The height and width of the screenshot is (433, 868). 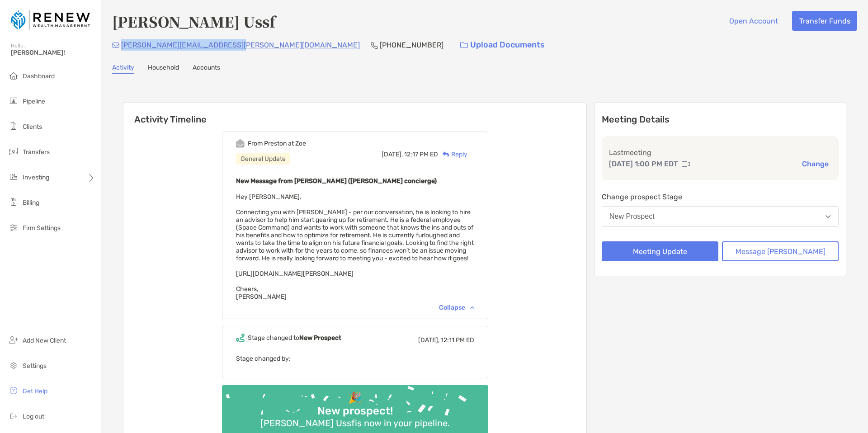 What do you see at coordinates (206, 69) in the screenshot?
I see `a: Accounts` at bounding box center [206, 69].